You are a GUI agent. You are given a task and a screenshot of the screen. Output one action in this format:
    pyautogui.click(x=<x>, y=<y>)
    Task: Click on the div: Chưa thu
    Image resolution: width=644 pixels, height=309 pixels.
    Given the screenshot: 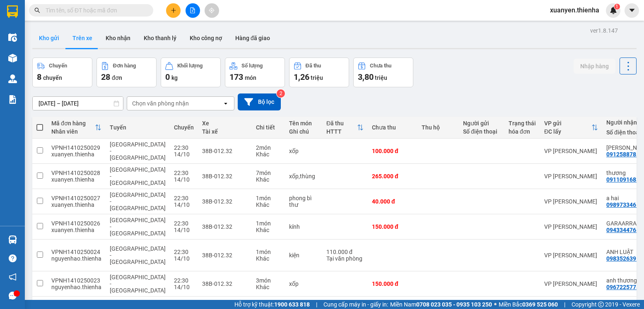 What is the action you would take?
    pyautogui.click(x=393, y=128)
    